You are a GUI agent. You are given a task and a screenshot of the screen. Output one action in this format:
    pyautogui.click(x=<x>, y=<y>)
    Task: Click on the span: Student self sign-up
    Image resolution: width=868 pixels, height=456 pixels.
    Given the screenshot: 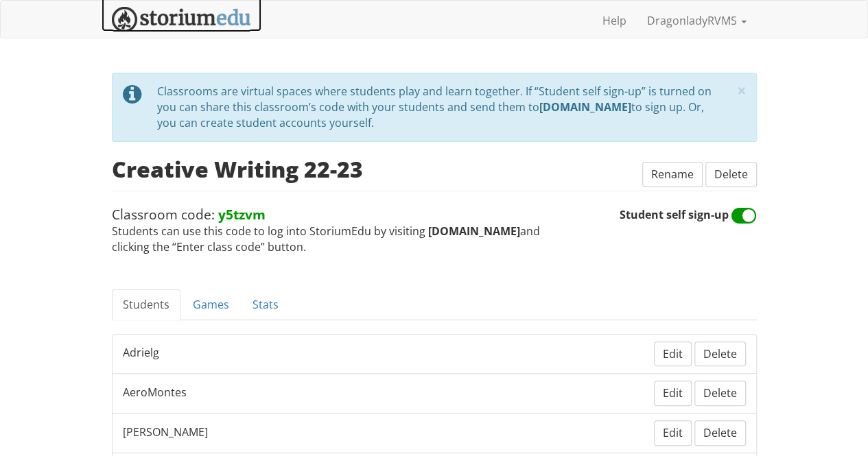 What is the action you would take?
    pyautogui.click(x=688, y=216)
    